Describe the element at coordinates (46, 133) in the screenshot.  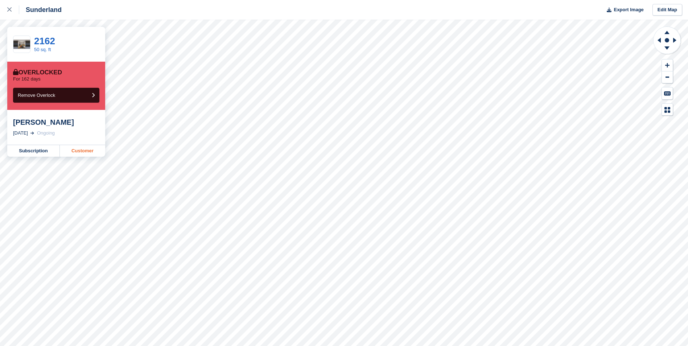
I see `div: Ongoing` at that location.